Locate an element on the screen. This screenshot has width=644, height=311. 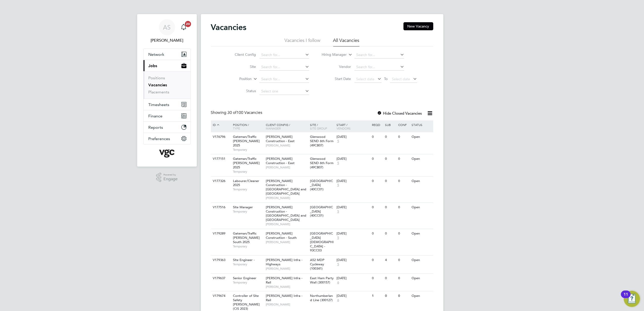
a: Placements is located at coordinates (159, 92).